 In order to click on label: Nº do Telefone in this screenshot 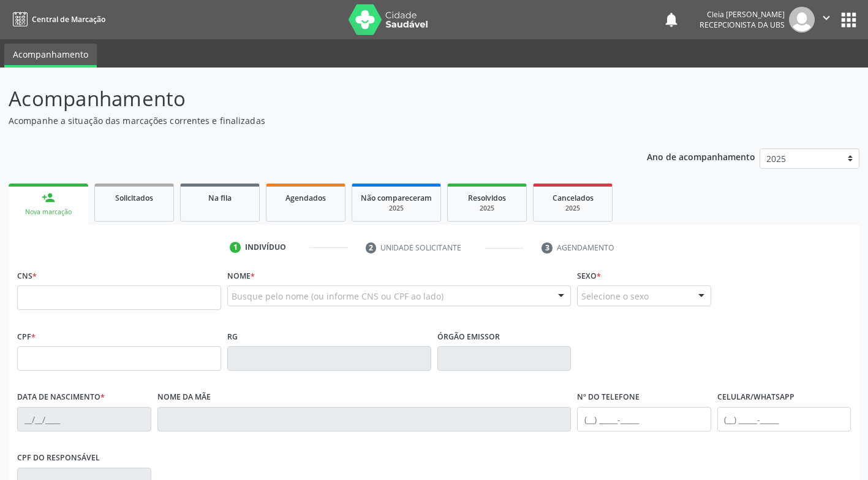, I will do `click(608, 396)`.